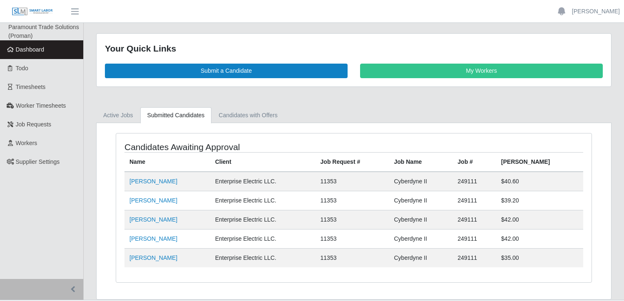 This screenshot has width=624, height=301. What do you see at coordinates (540, 182) in the screenshot?
I see `td: $40.60` at bounding box center [540, 182].